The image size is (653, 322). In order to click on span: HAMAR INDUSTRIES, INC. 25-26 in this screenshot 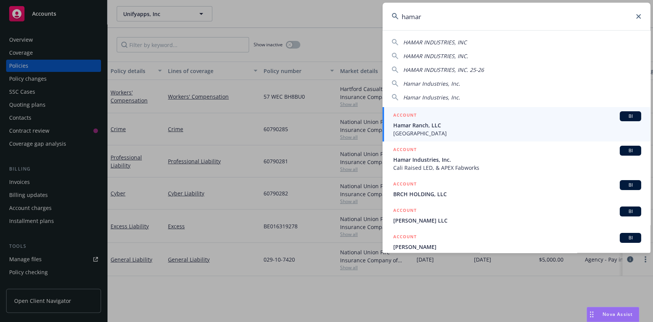, I will do `click(443, 70)`.